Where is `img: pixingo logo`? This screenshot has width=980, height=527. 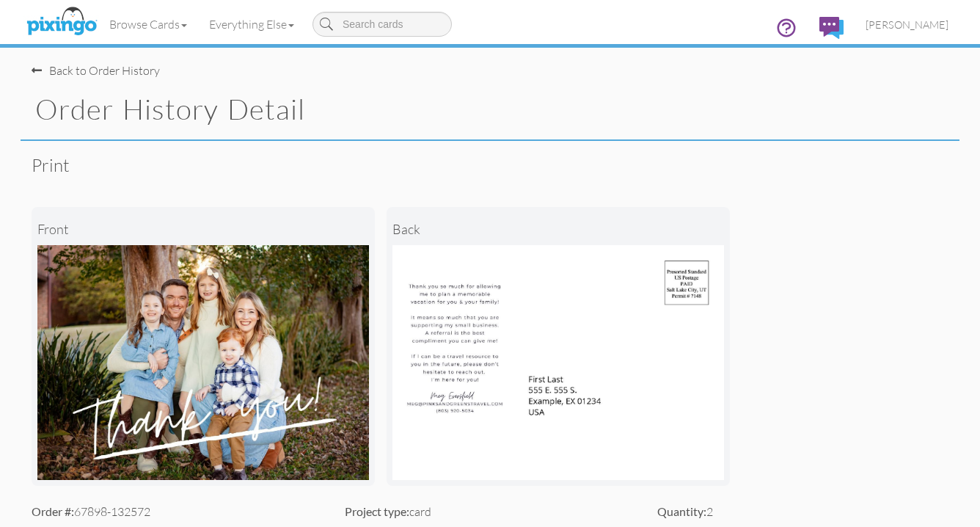
img: pixingo logo is located at coordinates (62, 22).